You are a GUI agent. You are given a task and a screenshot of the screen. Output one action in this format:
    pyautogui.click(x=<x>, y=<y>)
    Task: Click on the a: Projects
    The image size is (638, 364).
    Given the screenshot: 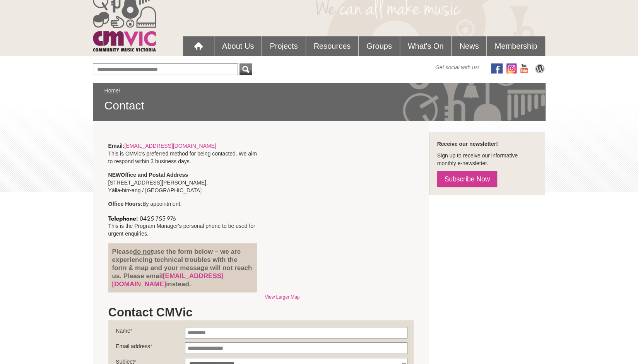 What is the action you would take?
    pyautogui.click(x=284, y=46)
    